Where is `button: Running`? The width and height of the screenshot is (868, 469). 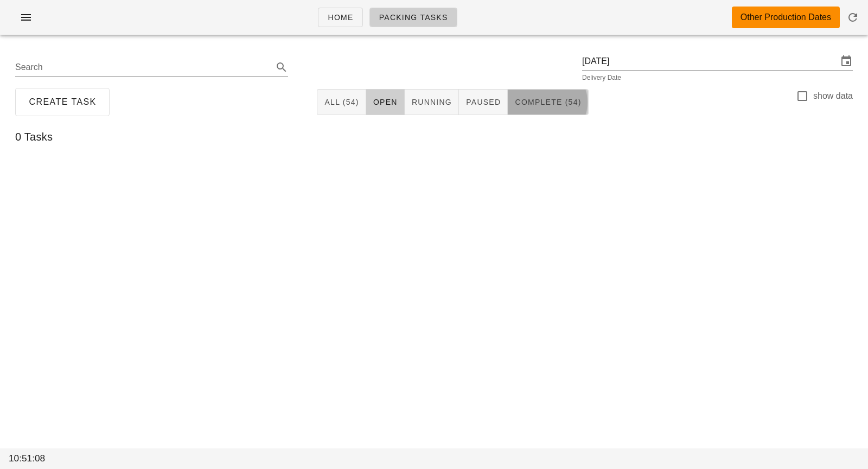
button: Running is located at coordinates (432, 102).